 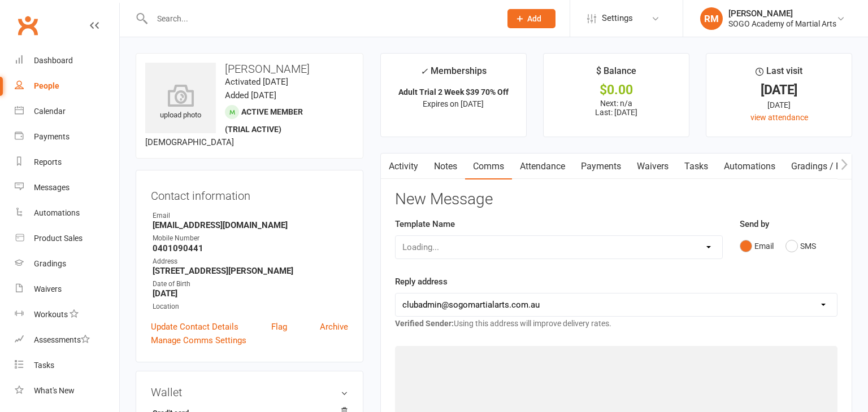 I want to click on a: Gradings, so click(x=67, y=264).